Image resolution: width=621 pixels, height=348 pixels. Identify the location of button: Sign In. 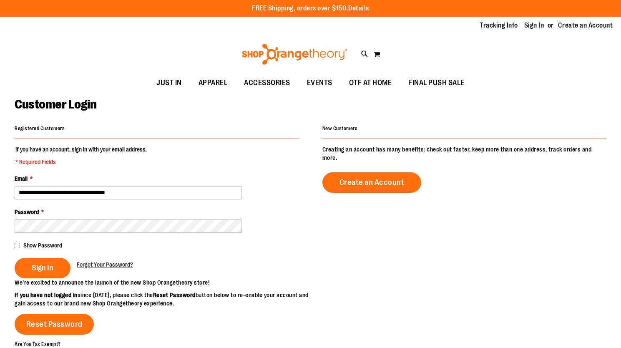
(43, 268).